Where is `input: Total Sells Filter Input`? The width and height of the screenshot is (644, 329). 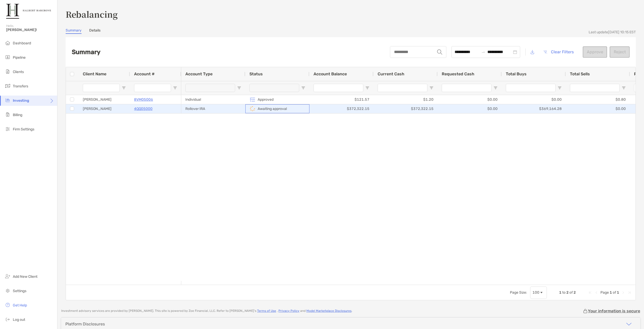
input: Total Sells Filter Input is located at coordinates (595, 88).